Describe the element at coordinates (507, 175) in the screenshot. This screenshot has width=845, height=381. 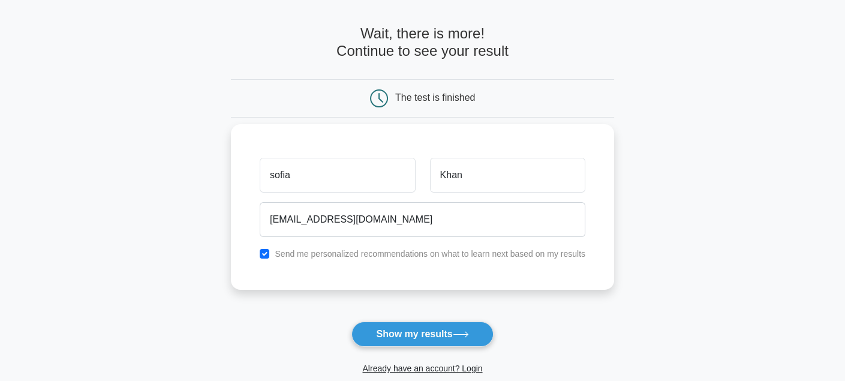
I see `input: Last name` at that location.